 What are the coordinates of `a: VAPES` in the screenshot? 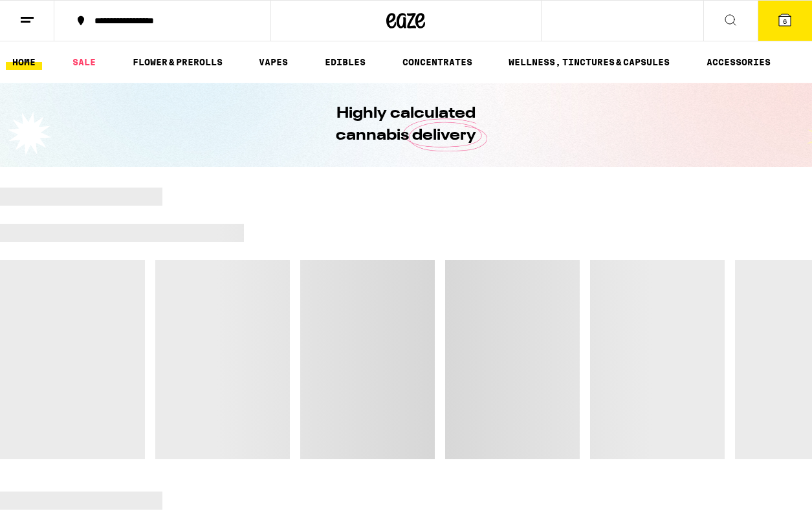 It's located at (273, 62).